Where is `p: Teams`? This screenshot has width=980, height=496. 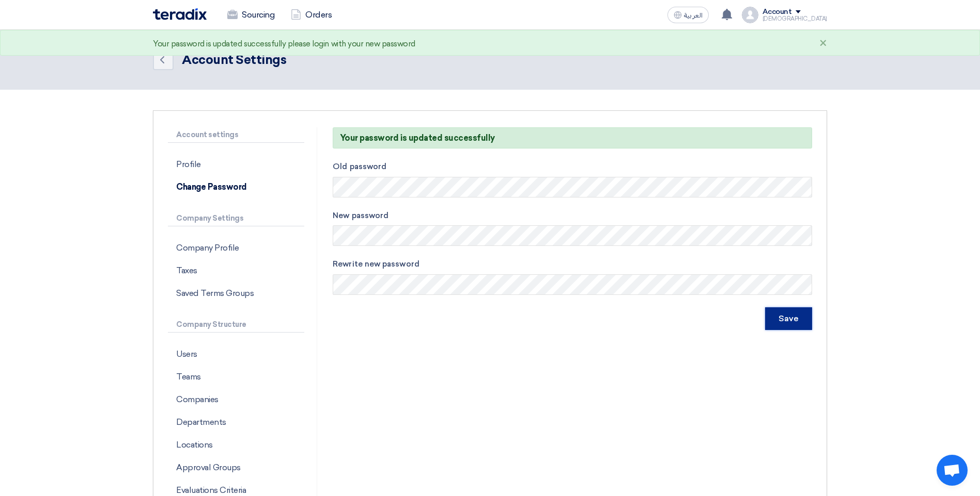
p: Teams is located at coordinates (236, 377).